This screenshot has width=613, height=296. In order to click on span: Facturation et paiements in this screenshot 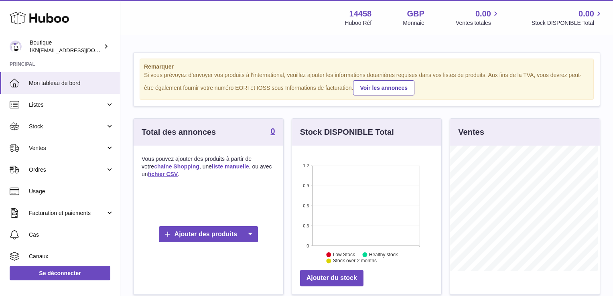, I will do `click(67, 213)`.